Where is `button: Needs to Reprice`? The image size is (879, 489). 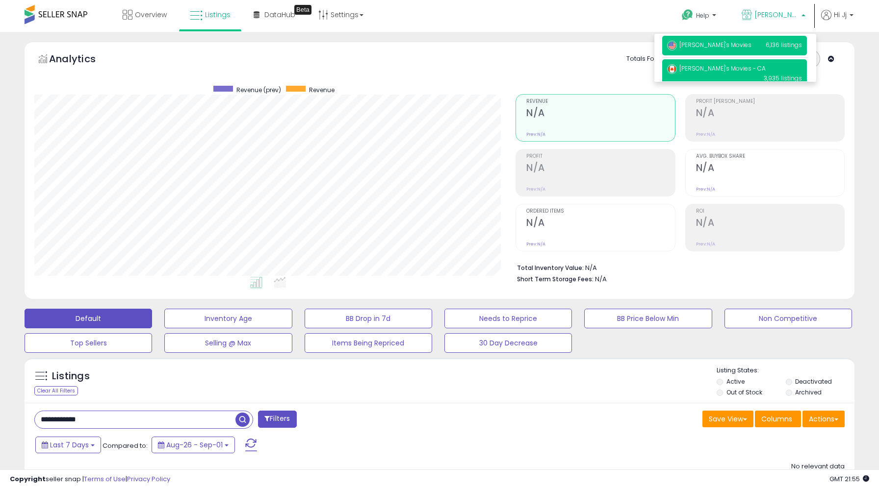 button: Needs to Reprice is located at coordinates (508, 319).